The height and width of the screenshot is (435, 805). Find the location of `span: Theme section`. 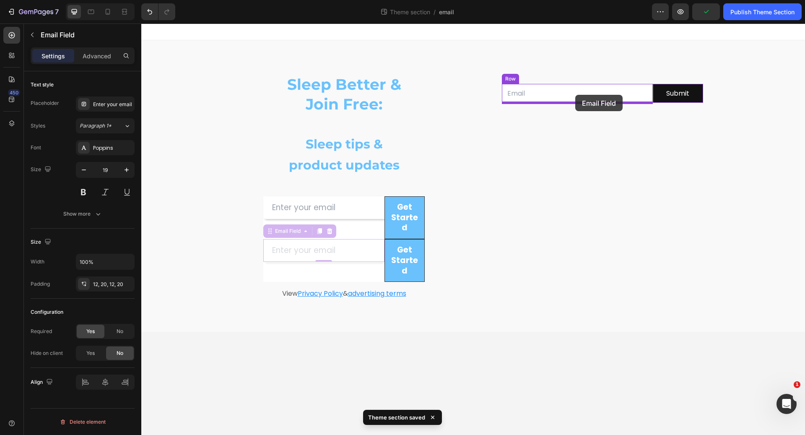

span: Theme section is located at coordinates (410, 12).